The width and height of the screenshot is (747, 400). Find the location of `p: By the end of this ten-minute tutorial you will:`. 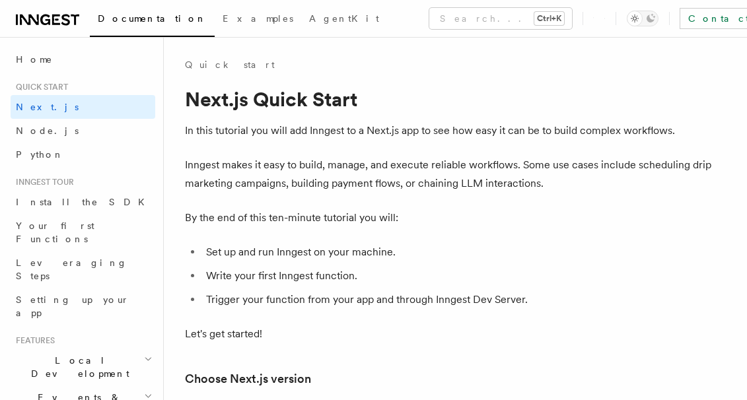

p: By the end of this ten-minute tutorial you will: is located at coordinates (449, 218).